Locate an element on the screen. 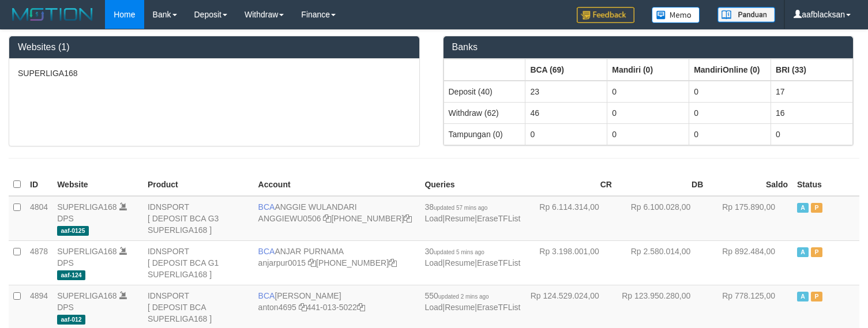 The image size is (868, 328). td: Withdraw (62) is located at coordinates (485, 113).